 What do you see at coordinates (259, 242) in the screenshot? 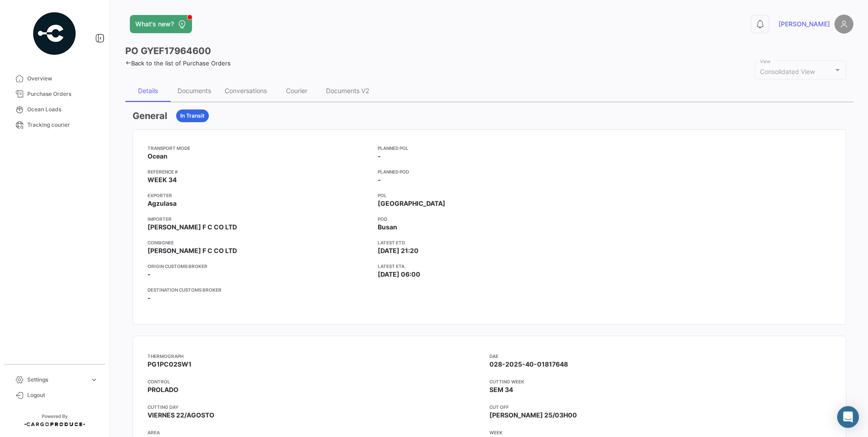
I see `app-card-info-title: Consignee` at bounding box center [259, 242].